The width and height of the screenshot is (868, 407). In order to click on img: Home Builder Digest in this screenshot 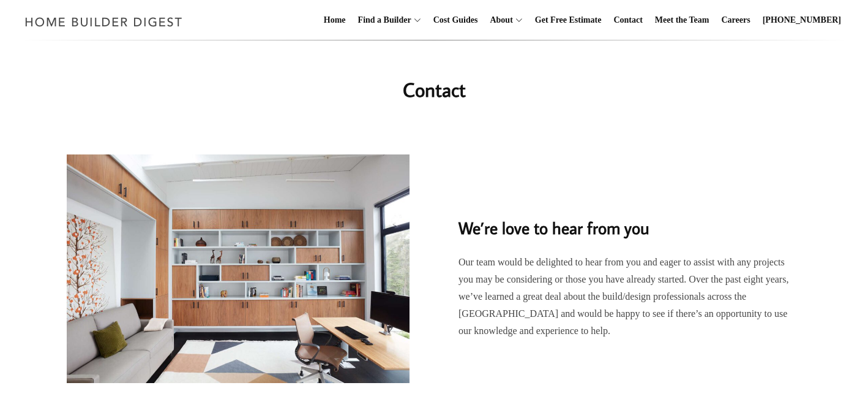, I will do `click(104, 21)`.